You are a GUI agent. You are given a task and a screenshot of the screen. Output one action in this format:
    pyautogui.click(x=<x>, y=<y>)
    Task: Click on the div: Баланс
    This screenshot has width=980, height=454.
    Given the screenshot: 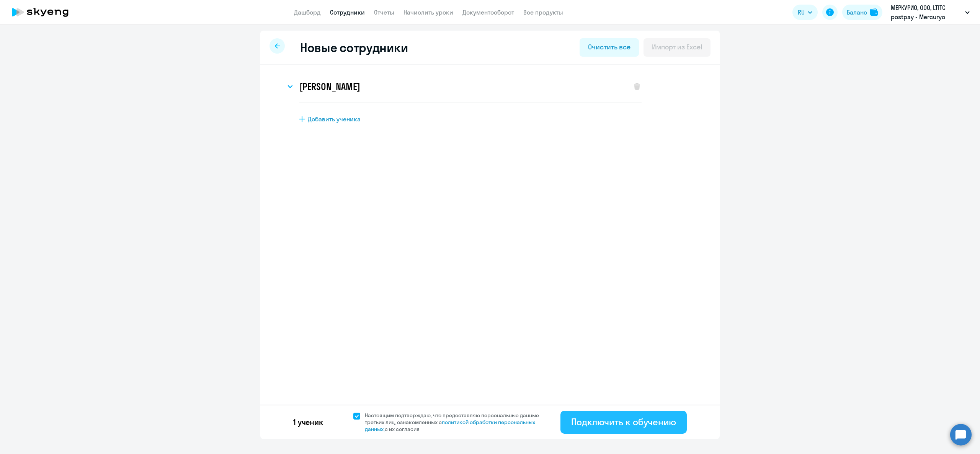 What is the action you would take?
    pyautogui.click(x=857, y=12)
    